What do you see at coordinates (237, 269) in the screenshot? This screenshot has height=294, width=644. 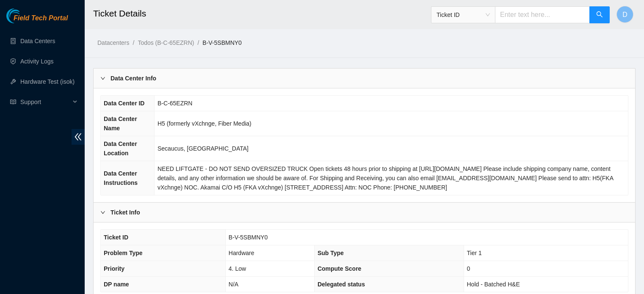 I see `span: 4. Low` at bounding box center [237, 269].